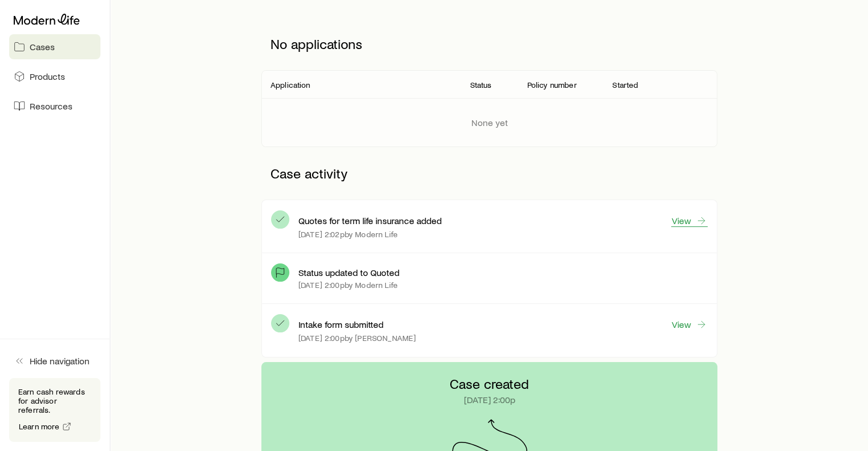 The image size is (868, 451). What do you see at coordinates (340, 325) in the screenshot?
I see `p: Intake form submitted` at bounding box center [340, 325].